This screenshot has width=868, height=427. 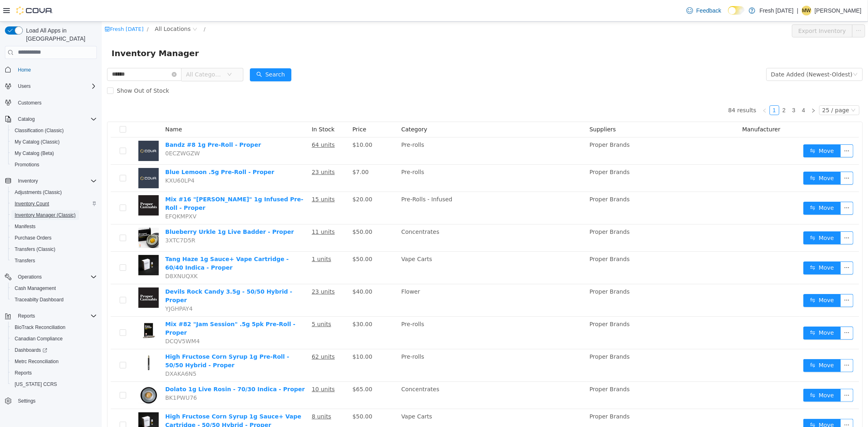 What do you see at coordinates (71, 108) in the screenshot?
I see `span: Name` at bounding box center [71, 108].